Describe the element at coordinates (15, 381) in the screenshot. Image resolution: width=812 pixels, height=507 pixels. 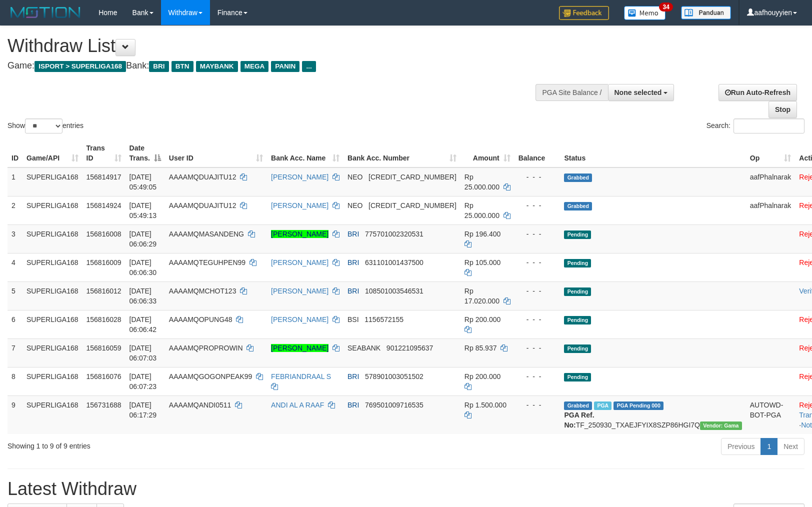
I see `td: 8` at that location.